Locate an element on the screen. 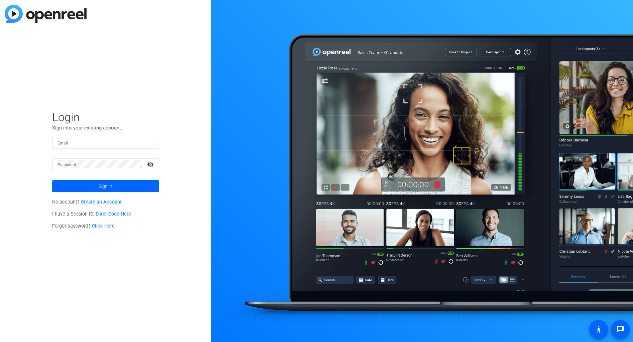 This screenshot has width=633, height=342. span: I have a Session ID. is located at coordinates (92, 214).